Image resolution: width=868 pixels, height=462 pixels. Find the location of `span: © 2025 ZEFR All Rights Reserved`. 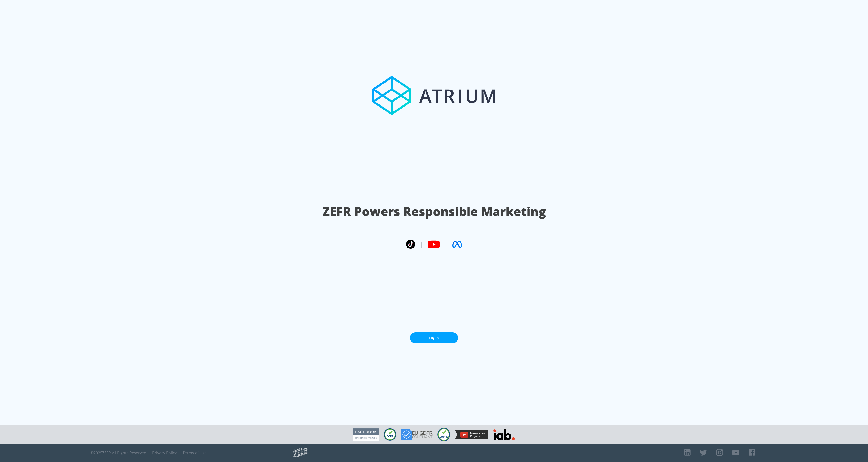

span: © 2025 ZEFR All Rights Reserved is located at coordinates (119, 452).